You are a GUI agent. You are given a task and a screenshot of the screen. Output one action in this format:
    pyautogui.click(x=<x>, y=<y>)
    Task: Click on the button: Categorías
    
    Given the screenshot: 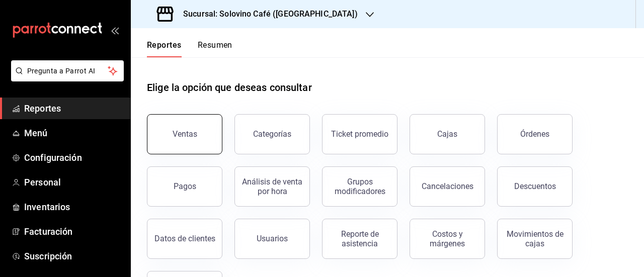 What is the action you would take?
    pyautogui.click(x=272, y=134)
    